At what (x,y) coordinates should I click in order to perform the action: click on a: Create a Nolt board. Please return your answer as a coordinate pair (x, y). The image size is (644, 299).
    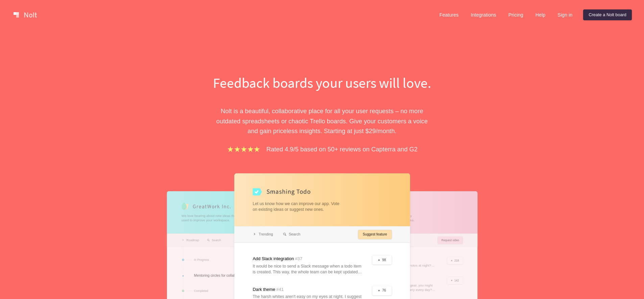
    Looking at the image, I should click on (607, 15).